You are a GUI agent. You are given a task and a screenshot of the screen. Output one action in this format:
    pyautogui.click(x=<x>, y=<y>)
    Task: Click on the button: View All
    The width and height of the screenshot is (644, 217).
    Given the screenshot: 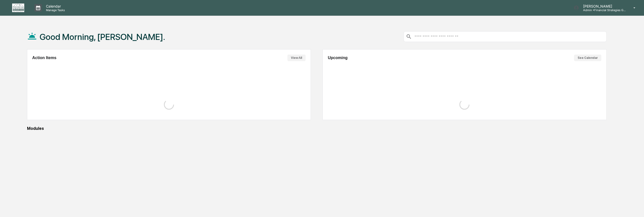 What is the action you would take?
    pyautogui.click(x=297, y=58)
    